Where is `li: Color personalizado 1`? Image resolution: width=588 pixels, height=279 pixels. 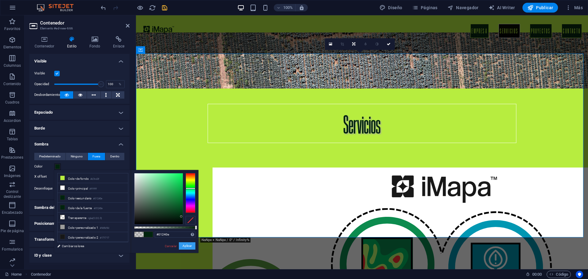
li: Color personalizado 1 is located at coordinates (93, 227).